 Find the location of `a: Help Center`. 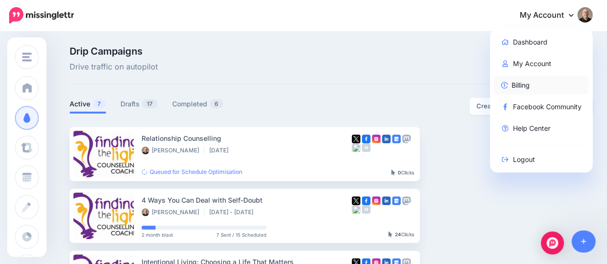

a: Help Center is located at coordinates (541, 128).